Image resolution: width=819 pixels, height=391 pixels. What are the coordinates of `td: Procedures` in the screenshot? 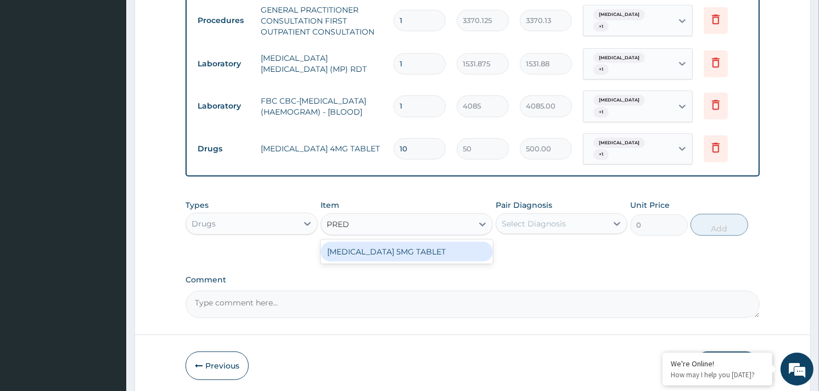 It's located at (223, 20).